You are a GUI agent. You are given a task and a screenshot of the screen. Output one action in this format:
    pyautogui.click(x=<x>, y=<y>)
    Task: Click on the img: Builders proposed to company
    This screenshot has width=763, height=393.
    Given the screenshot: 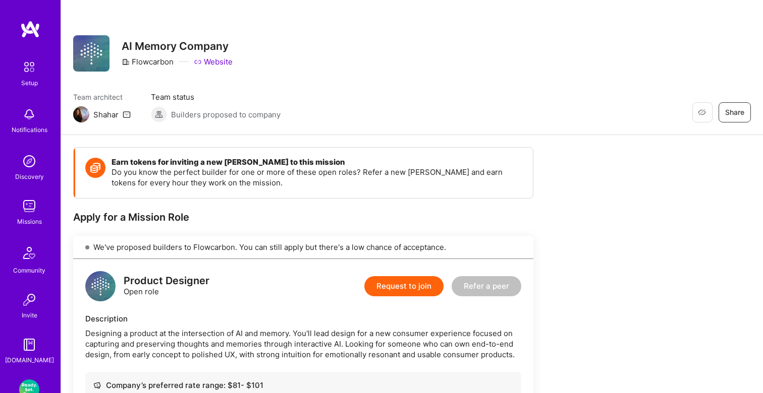 What is the action you would take?
    pyautogui.click(x=159, y=115)
    